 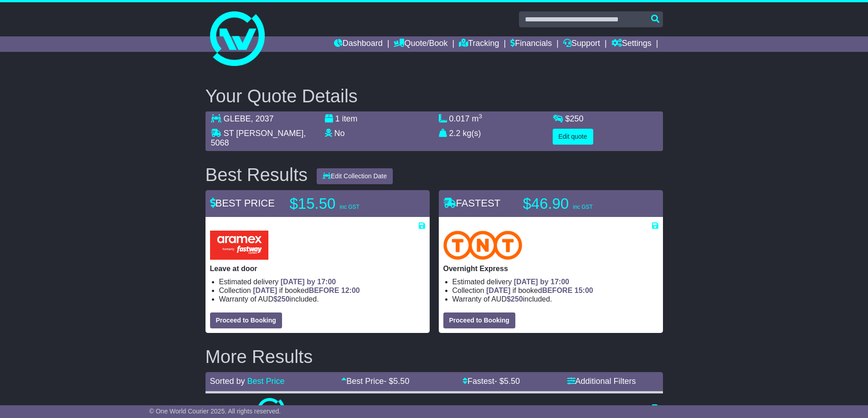 What do you see at coordinates (347, 204) in the screenshot?
I see `p: $15.50` at bounding box center [347, 204].